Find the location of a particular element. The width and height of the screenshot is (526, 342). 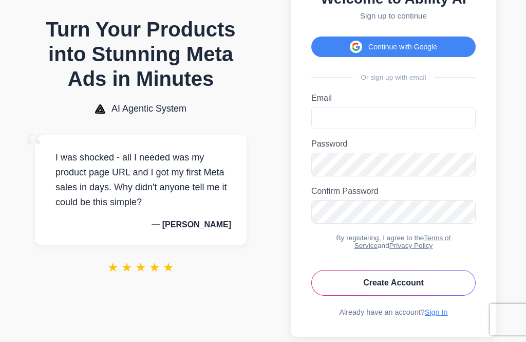

img: AI Agentic System Logo is located at coordinates (100, 109).